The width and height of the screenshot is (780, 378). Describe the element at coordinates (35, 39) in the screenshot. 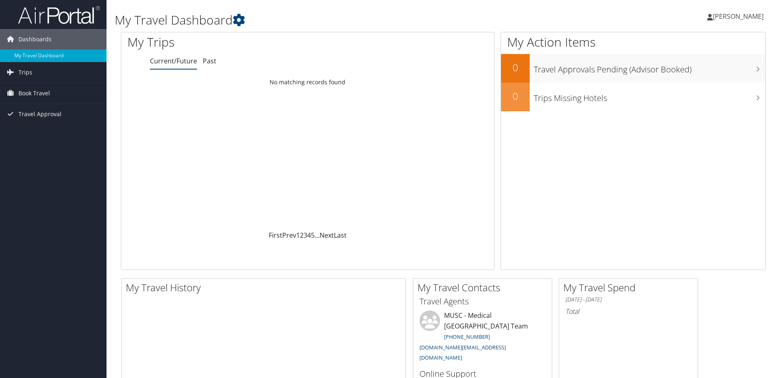

I see `span: Dashboards` at that location.